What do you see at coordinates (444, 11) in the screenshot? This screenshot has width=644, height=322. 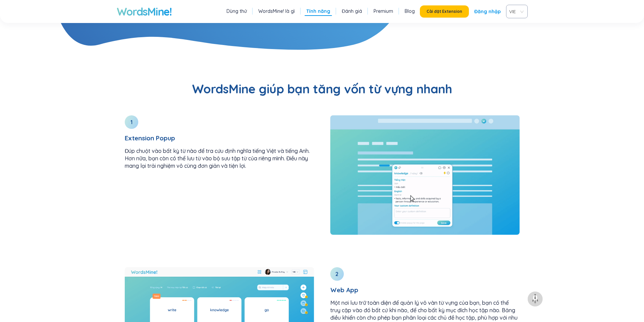 I see `span: Cài đặt Extension` at bounding box center [444, 11].